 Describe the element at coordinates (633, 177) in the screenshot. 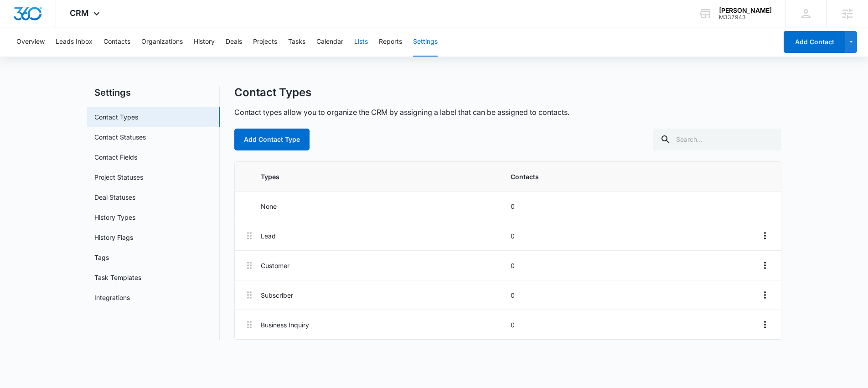

I see `p: Contacts` at that location.